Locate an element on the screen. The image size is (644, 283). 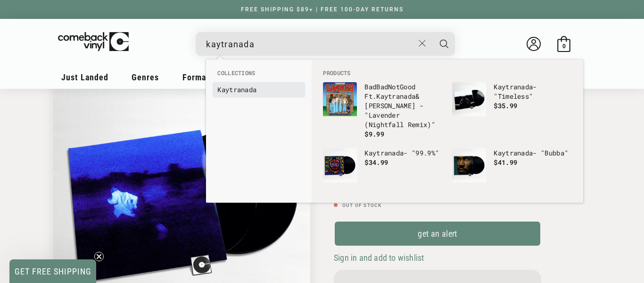
span: Just Landed is located at coordinates (85, 77).